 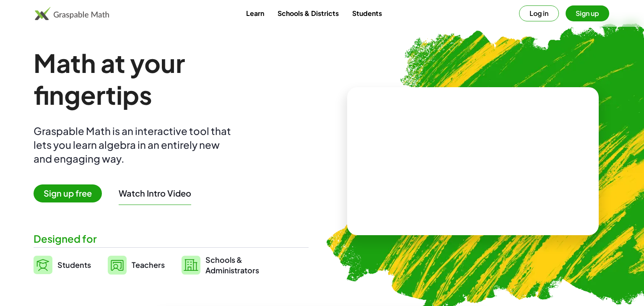 I want to click on div: Designed for, so click(x=171, y=238).